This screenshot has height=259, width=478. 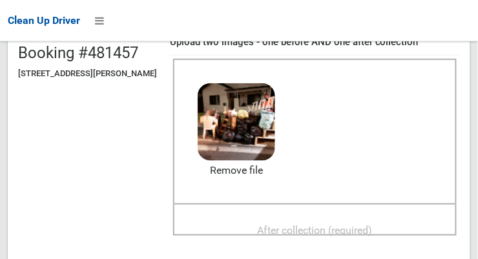 I want to click on span: After collection (required), so click(x=315, y=230).